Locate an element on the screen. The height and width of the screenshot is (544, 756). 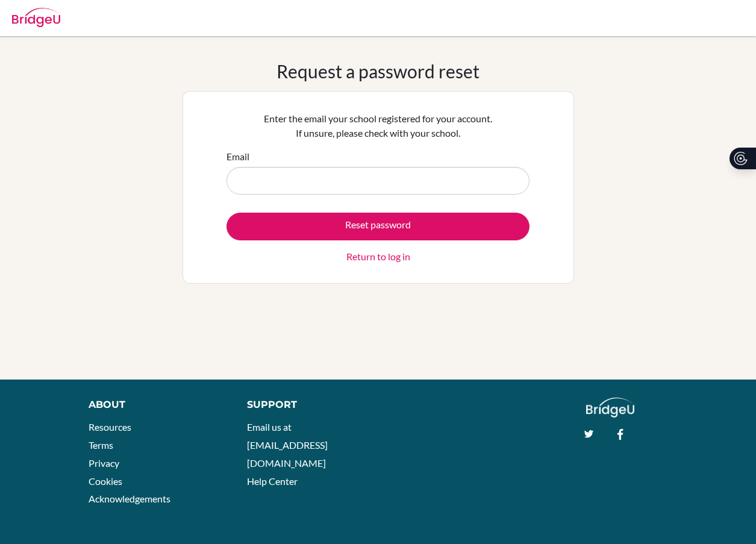
h1: Request a password reset is located at coordinates (378, 71).